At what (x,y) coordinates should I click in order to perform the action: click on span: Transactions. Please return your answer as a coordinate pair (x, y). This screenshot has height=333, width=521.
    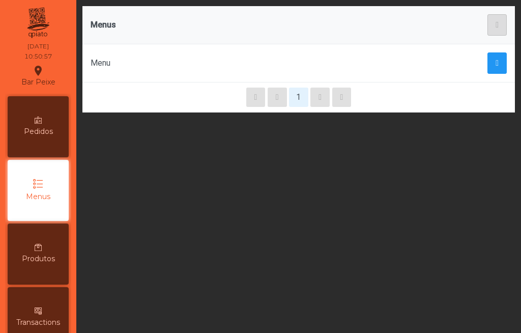
    Looking at the image, I should click on (38, 322).